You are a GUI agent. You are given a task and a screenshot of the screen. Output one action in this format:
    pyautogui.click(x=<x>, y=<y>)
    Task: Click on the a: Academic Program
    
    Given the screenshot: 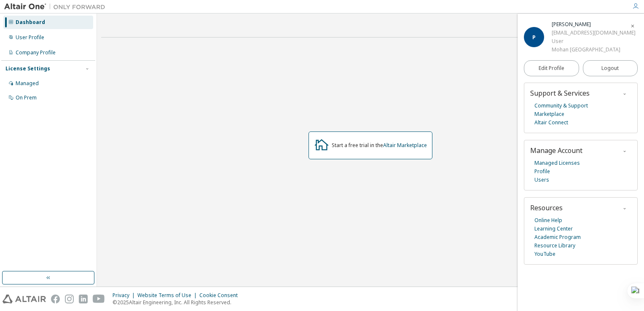 What is the action you would take?
    pyautogui.click(x=557, y=238)
    